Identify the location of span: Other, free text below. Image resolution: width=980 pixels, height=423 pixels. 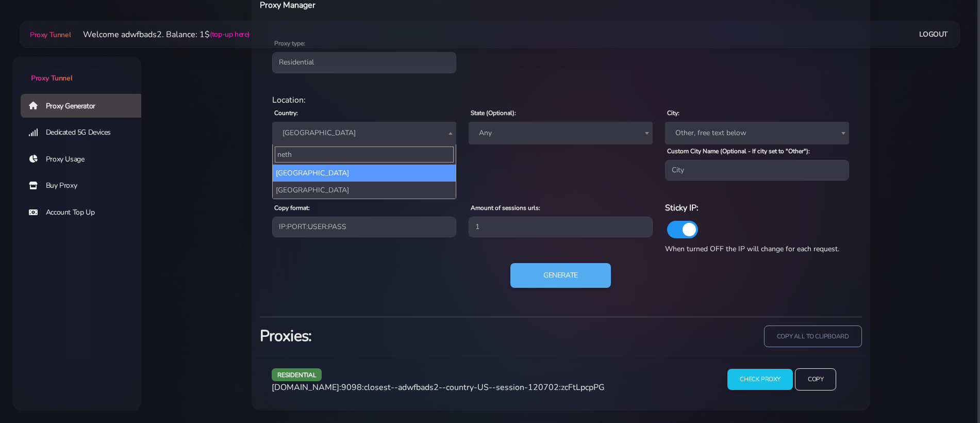
(757, 133).